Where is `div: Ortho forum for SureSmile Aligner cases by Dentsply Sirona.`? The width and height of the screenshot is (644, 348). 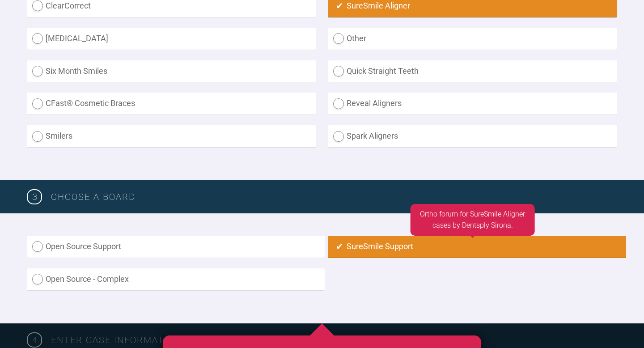 div: Ortho forum for SureSmile Aligner cases by Dentsply Sirona. is located at coordinates (473, 219).